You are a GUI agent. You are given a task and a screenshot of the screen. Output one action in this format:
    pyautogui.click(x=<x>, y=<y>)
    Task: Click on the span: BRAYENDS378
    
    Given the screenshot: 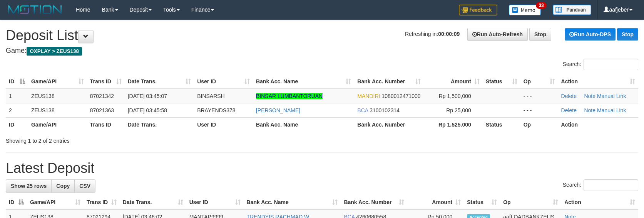 What is the action you would take?
    pyautogui.click(x=216, y=110)
    